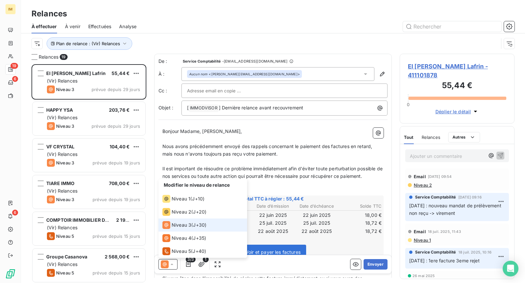  I want to click on span: À venir, so click(72, 27).